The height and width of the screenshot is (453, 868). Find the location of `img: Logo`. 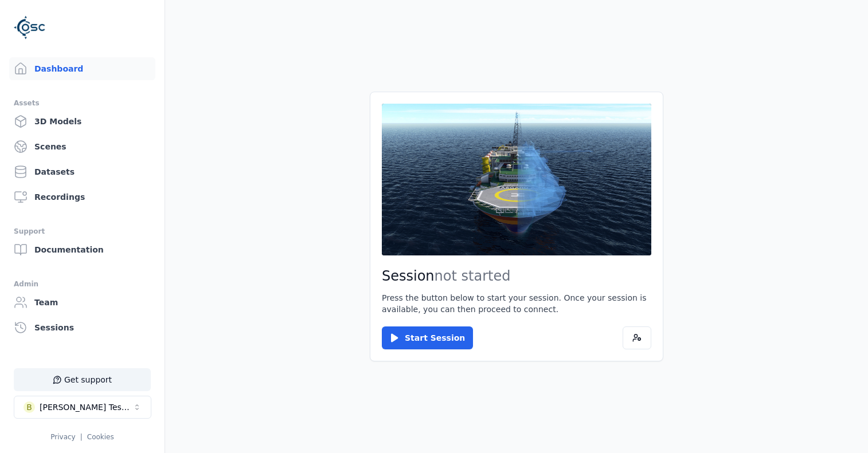

img: Logo is located at coordinates (30, 28).